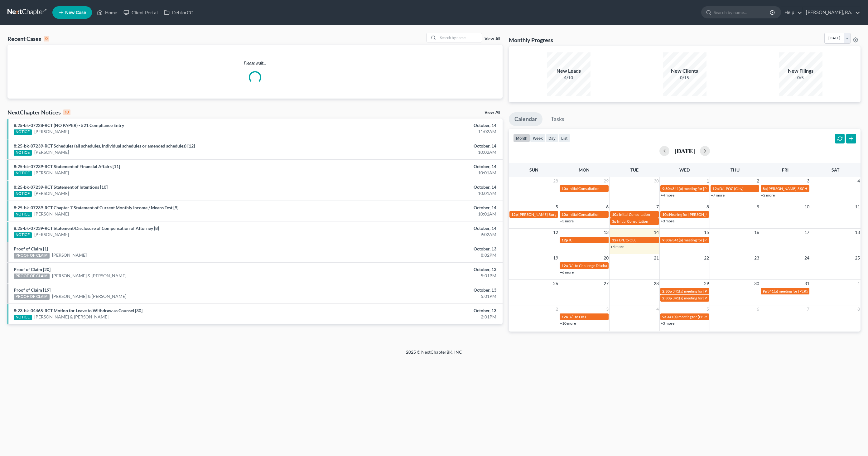 This screenshot has height=456, width=868. What do you see at coordinates (800, 71) in the screenshot?
I see `div: New Filings` at bounding box center [800, 71].